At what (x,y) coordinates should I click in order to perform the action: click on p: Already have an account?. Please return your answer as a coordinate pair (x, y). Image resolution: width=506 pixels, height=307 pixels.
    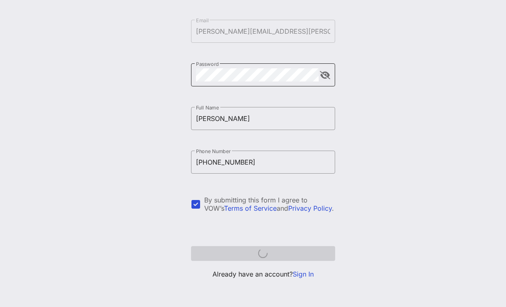
    Looking at the image, I should click on (263, 274).